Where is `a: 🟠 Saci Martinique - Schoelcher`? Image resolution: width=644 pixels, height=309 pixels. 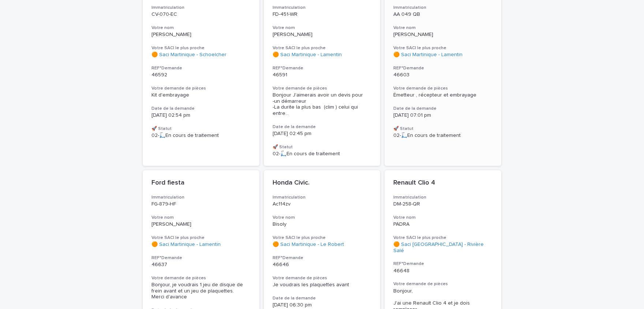 a: 🟠 Saci Martinique - Schoelcher is located at coordinates (189, 55).